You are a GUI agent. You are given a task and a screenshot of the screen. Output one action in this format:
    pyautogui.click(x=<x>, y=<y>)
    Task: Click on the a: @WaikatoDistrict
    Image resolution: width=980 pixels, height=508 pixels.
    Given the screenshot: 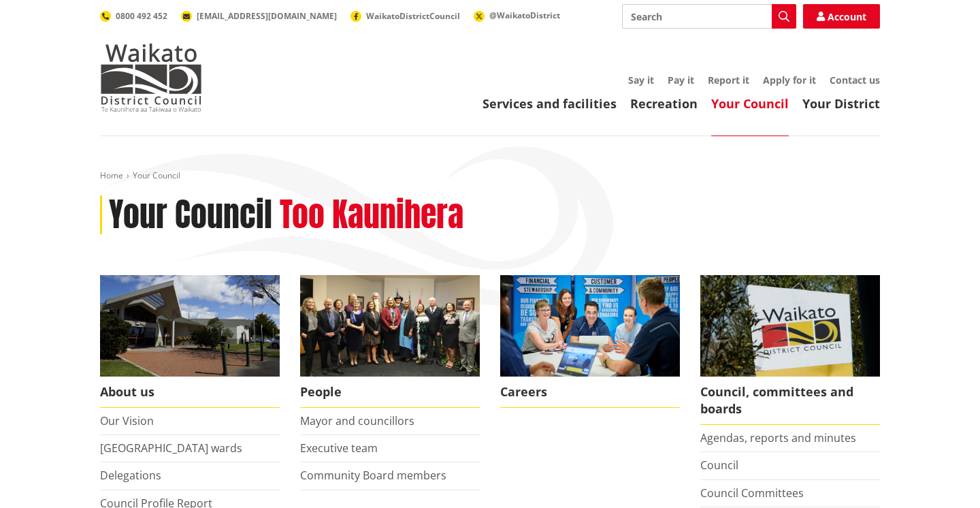 What is the action you would take?
    pyautogui.click(x=517, y=15)
    